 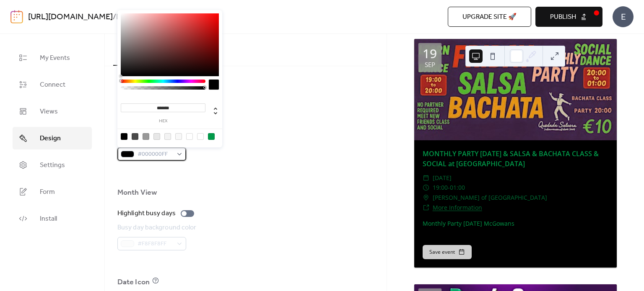 I want to click on a: My Events, so click(x=52, y=58).